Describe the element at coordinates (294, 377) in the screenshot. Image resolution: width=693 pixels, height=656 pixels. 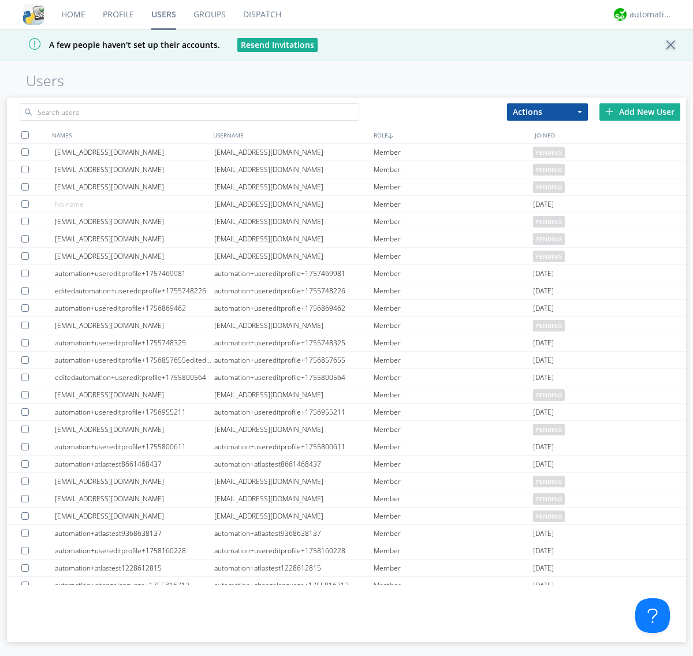
I see `div: automation+usereditprofile+1755800564` at that location.